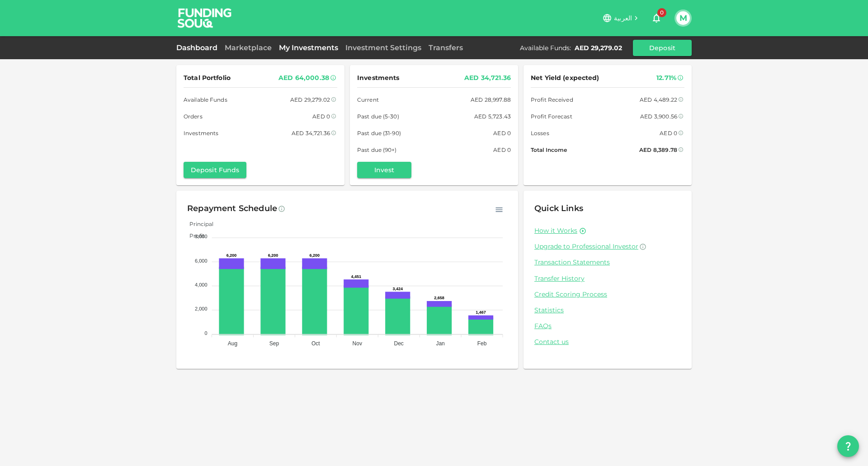  What do you see at coordinates (207, 78) in the screenshot?
I see `span: Total Portfolio` at bounding box center [207, 78].